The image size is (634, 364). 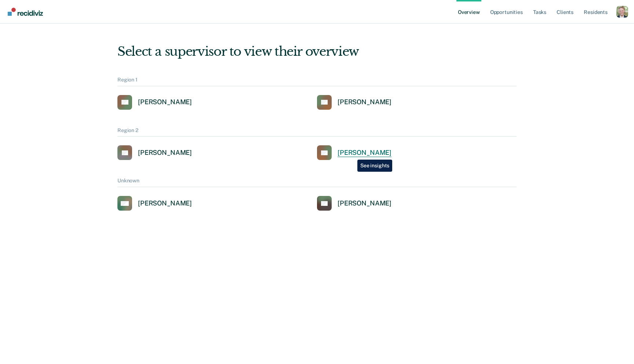 What do you see at coordinates (317, 132) in the screenshot?
I see `div: Region 2` at bounding box center [317, 132].